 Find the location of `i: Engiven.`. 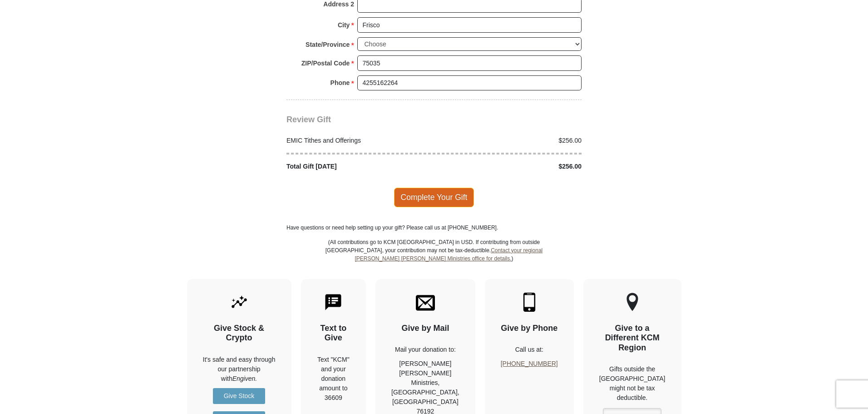

i: Engiven. is located at coordinates (244, 378).